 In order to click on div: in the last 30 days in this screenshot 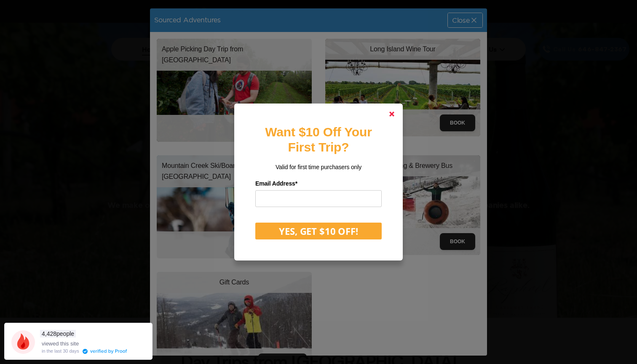, I will do `click(60, 351)`.